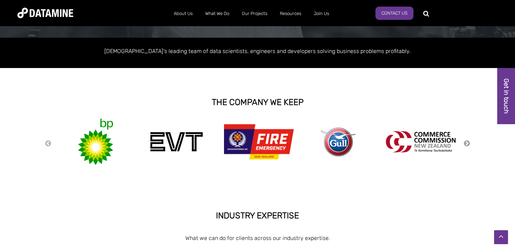 Image resolution: width=515 pixels, height=248 pixels. I want to click on img: bp-1, so click(96, 142).